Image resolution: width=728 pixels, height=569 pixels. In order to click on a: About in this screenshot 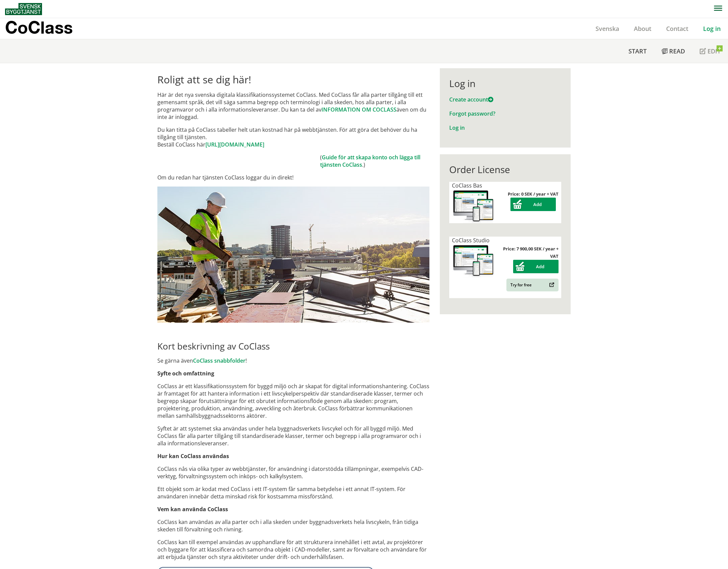, I will do `click(642, 28)`.